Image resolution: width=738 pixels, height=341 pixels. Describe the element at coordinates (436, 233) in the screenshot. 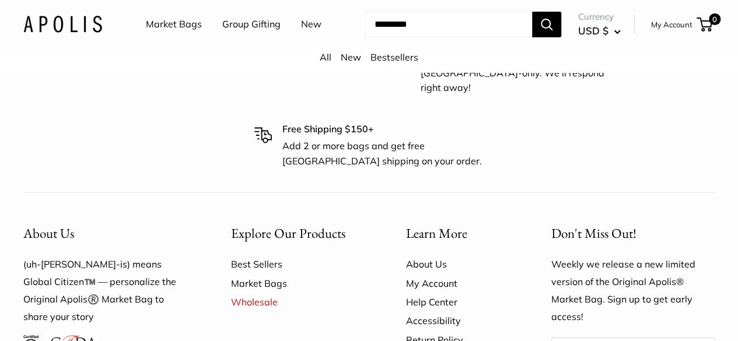

I see `span: Learn More` at that location.